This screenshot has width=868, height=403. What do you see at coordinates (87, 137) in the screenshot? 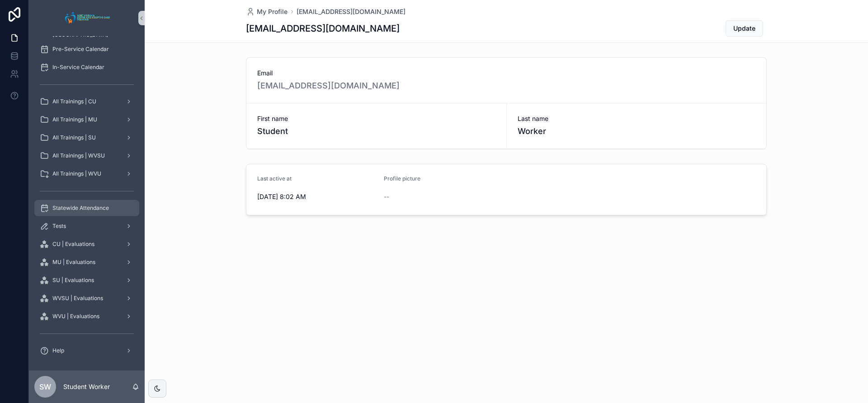
I see `a: All Trainings | SU` at bounding box center [87, 137].